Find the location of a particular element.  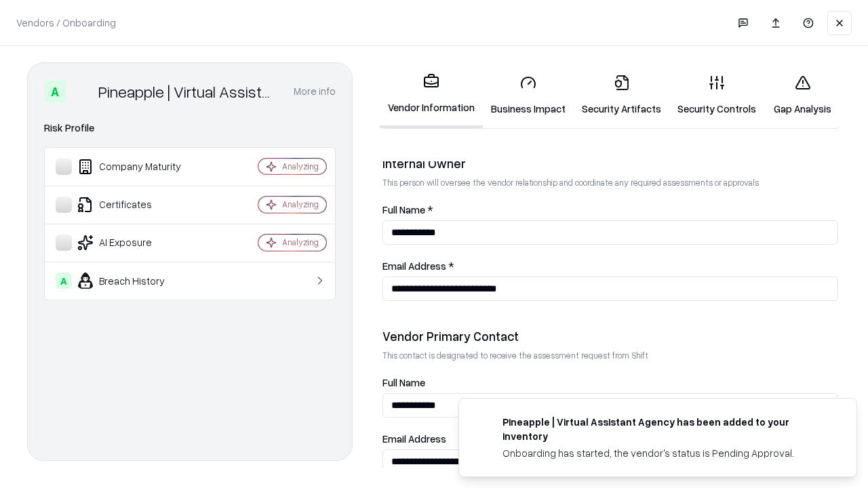

div: AI Exposure is located at coordinates (137, 242).